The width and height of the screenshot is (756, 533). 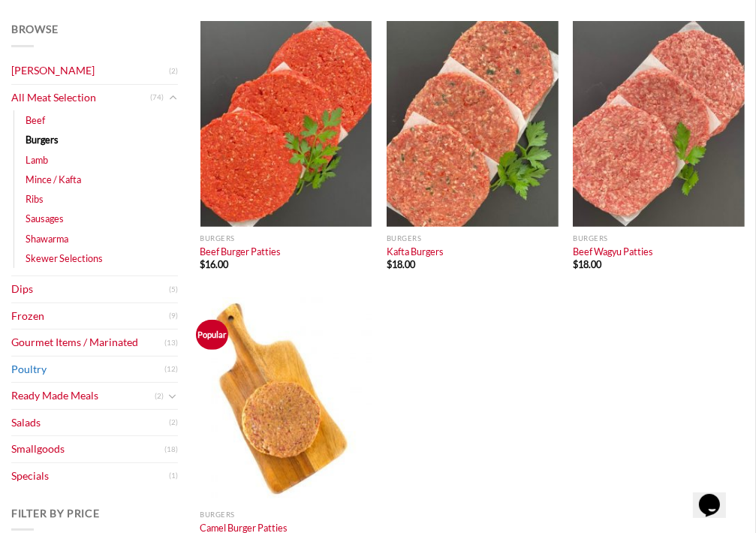 I want to click on span: Browse, so click(x=34, y=28).